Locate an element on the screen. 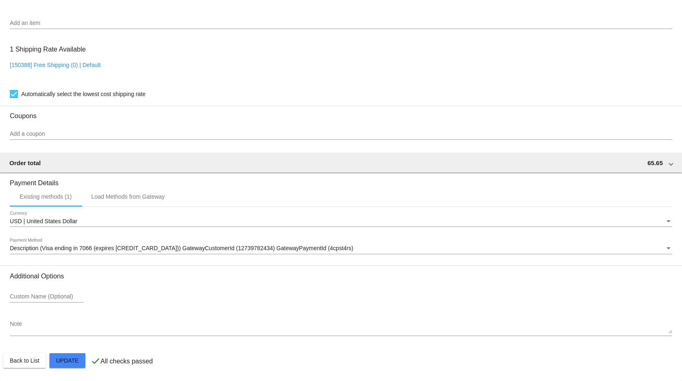 The height and width of the screenshot is (381, 682). h3: 1 Shipping Rate Available is located at coordinates (48, 49).